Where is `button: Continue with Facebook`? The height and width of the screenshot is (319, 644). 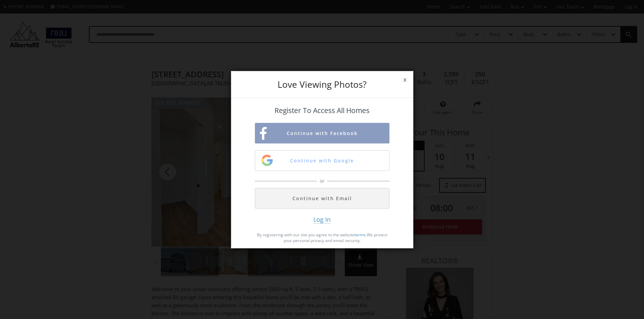 button: Continue with Facebook is located at coordinates (322, 133).